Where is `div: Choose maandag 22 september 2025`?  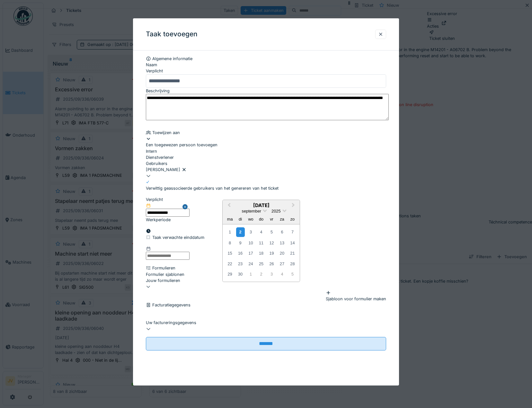
div: Choose maandag 22 september 2025 is located at coordinates (229, 263).